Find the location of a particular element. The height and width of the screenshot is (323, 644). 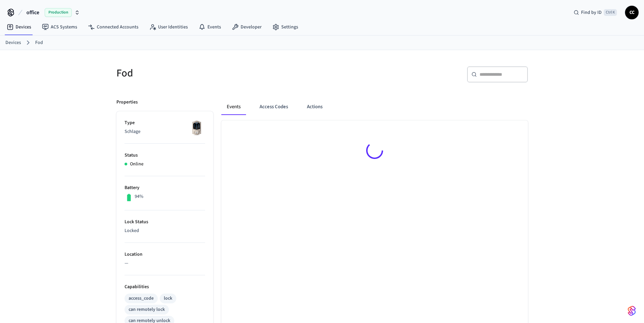

span: office is located at coordinates (33, 13).